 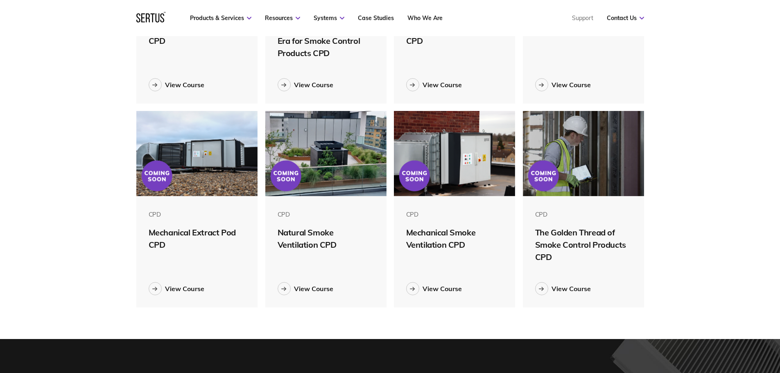 What do you see at coordinates (583, 245) in the screenshot?
I see `div: The Golden Thread of Smoke Control Products CPD` at bounding box center [583, 245].